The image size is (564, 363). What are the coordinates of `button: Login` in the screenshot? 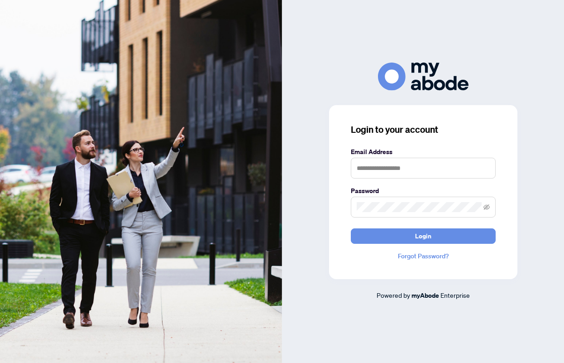 It's located at (424, 236).